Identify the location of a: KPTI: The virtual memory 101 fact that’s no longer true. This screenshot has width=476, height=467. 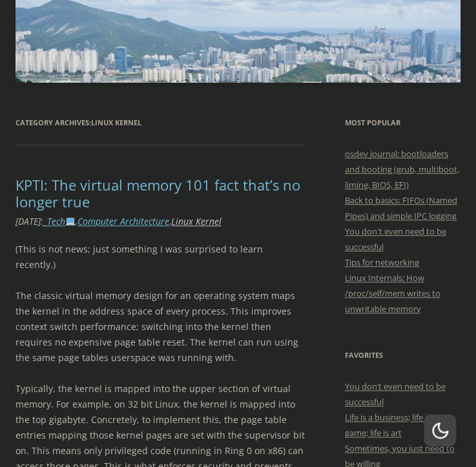
(157, 194).